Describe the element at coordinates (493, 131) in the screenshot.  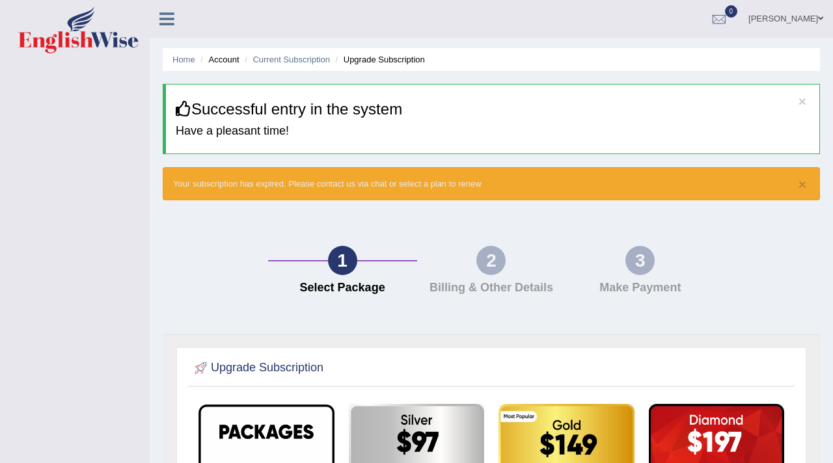
I see `h4: Have a pleasant time!` at that location.